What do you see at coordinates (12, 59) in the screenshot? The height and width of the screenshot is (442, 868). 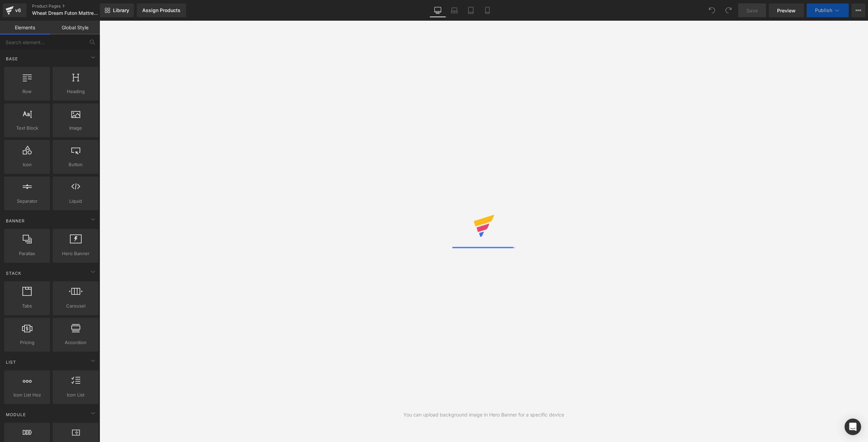 I see `span: Base` at bounding box center [12, 59].